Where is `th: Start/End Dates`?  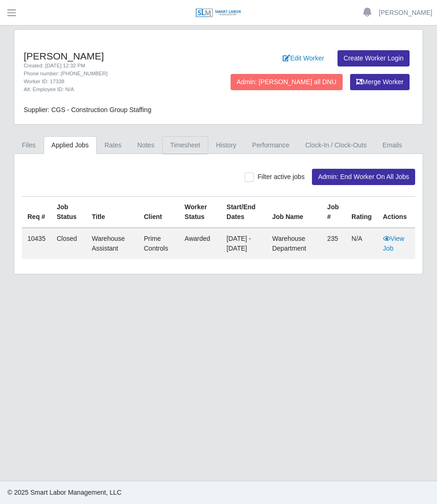
th: Start/End Dates is located at coordinates (243, 213).